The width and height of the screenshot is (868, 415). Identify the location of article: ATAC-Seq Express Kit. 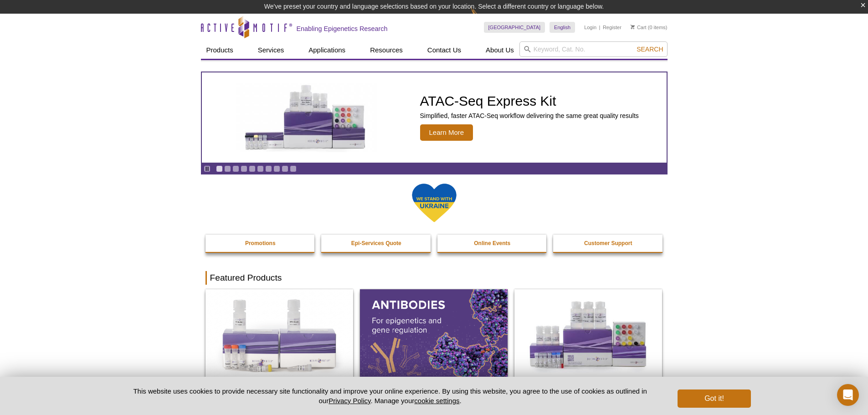
(434, 117).